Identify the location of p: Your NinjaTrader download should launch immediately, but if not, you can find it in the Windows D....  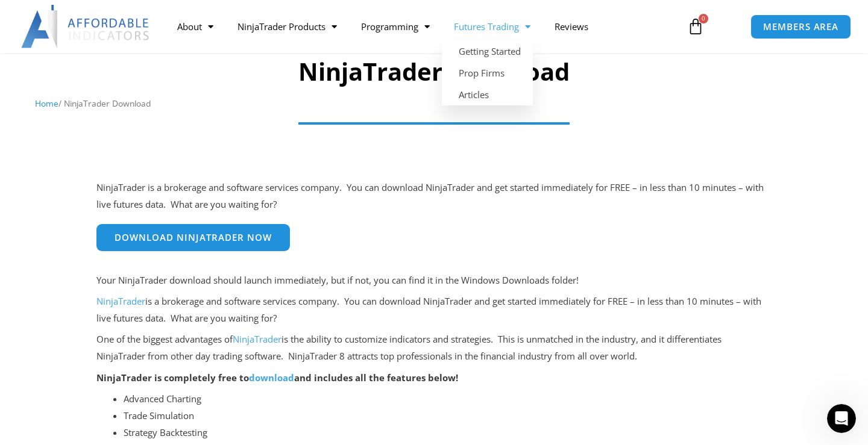
(434, 280).